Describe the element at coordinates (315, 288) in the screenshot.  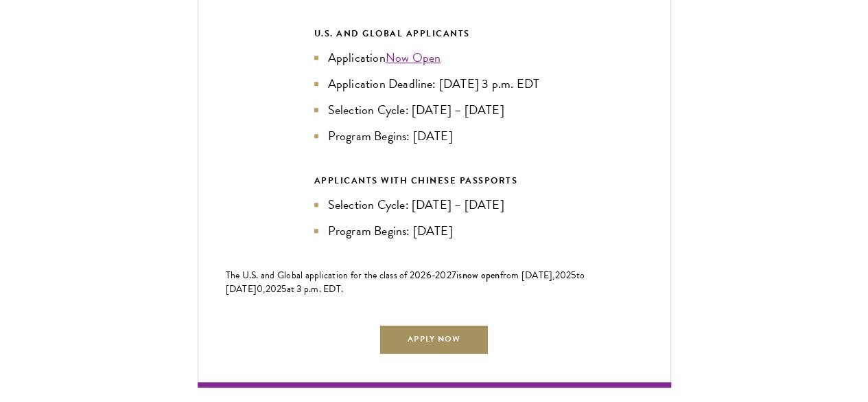
I see `span: at 3 p.m. EDT.` at that location.